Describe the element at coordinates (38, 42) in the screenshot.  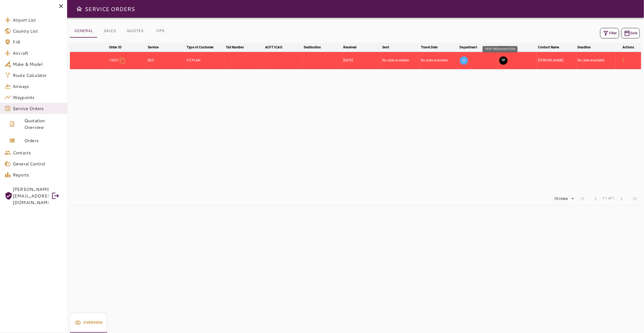
I see `span: FIR` at that location.